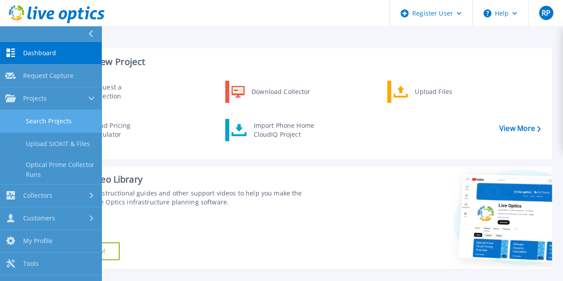  What do you see at coordinates (39, 218) in the screenshot?
I see `span: Customers` at bounding box center [39, 218].